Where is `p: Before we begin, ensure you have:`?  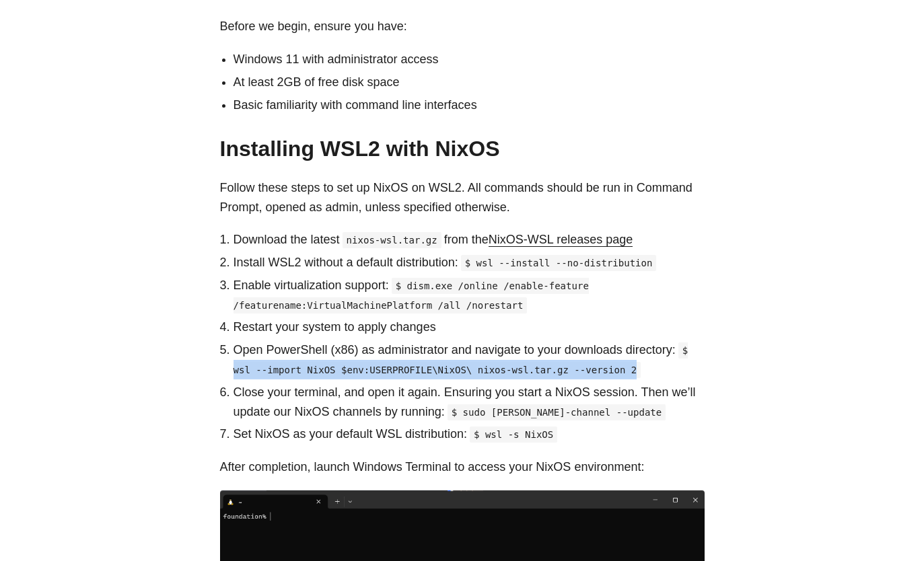 p: Before we begin, ensure you have: is located at coordinates (462, 26).